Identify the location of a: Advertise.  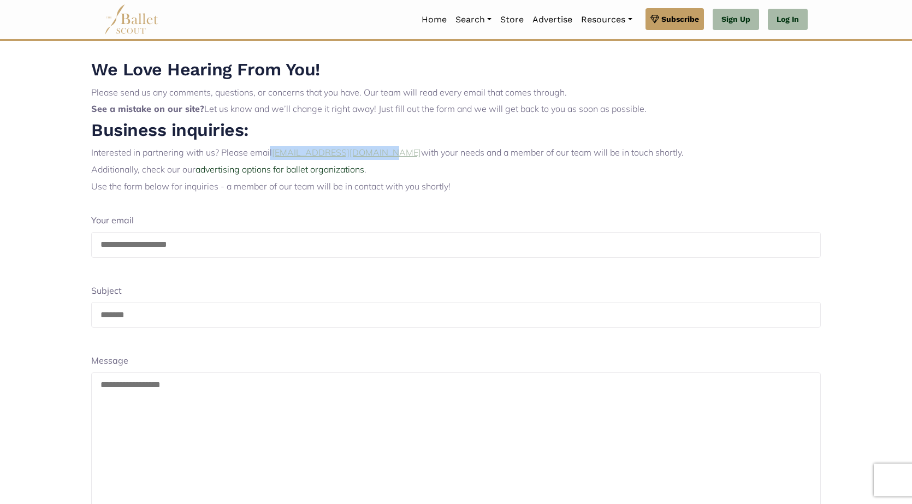
(552, 20).